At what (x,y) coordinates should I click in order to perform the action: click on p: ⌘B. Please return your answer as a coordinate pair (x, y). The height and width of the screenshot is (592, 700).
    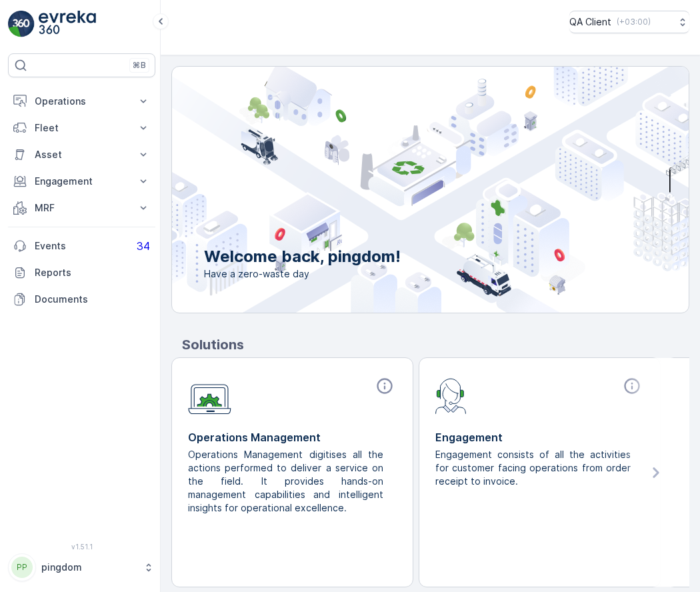
    Looking at the image, I should click on (139, 65).